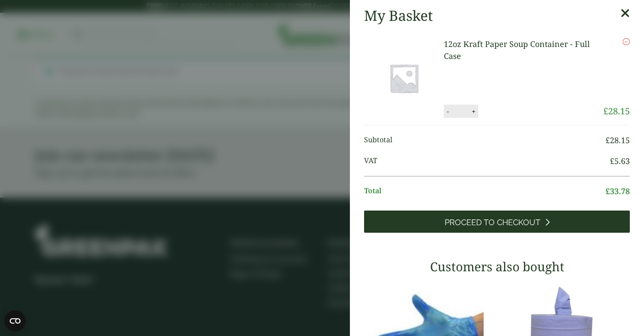  What do you see at coordinates (620, 161) in the screenshot?
I see `bdi: 5.63` at bounding box center [620, 161].